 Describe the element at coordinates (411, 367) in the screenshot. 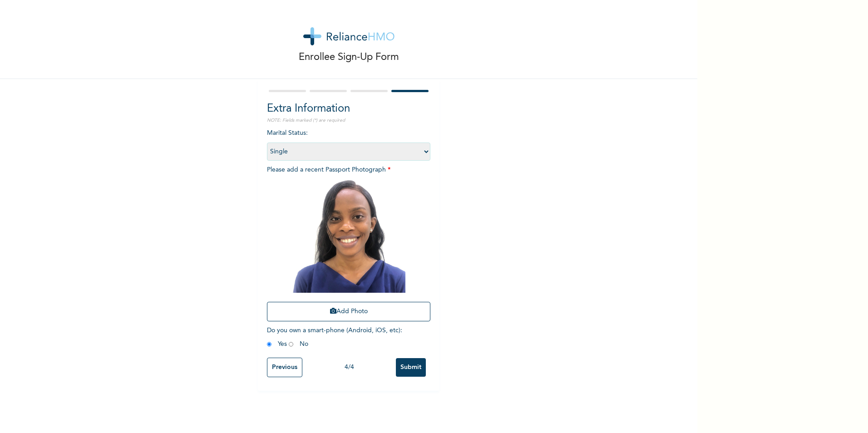

I see `input: Submit` at that location.